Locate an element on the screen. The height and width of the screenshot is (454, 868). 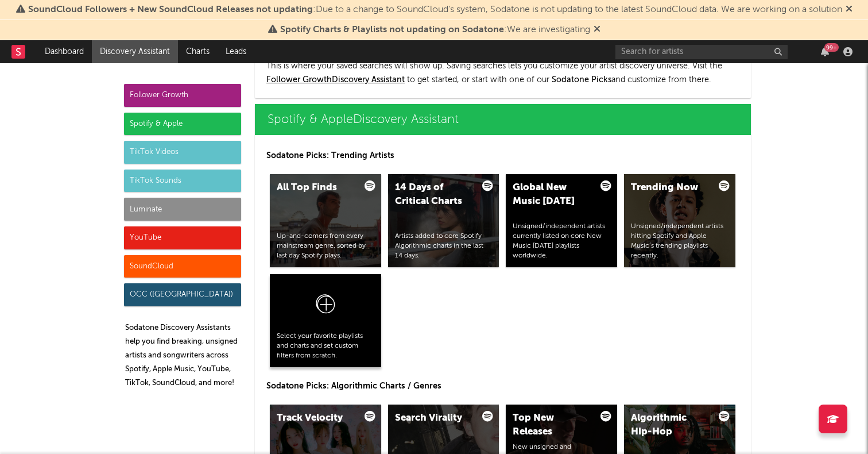
p: This is where your saved searches will show up. Saving searches lets you customize your artist di... is located at coordinates (503, 73).